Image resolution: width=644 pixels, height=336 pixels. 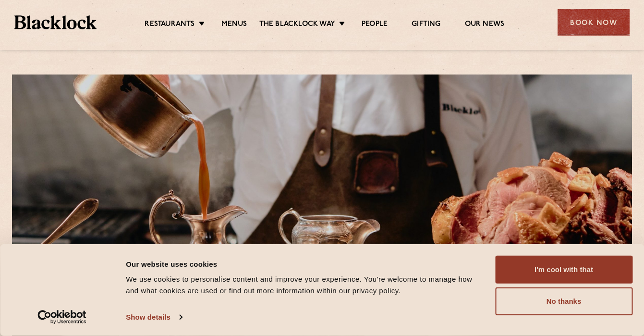 What do you see at coordinates (564, 270) in the screenshot?
I see `button: I'm cool with that` at bounding box center [564, 270].